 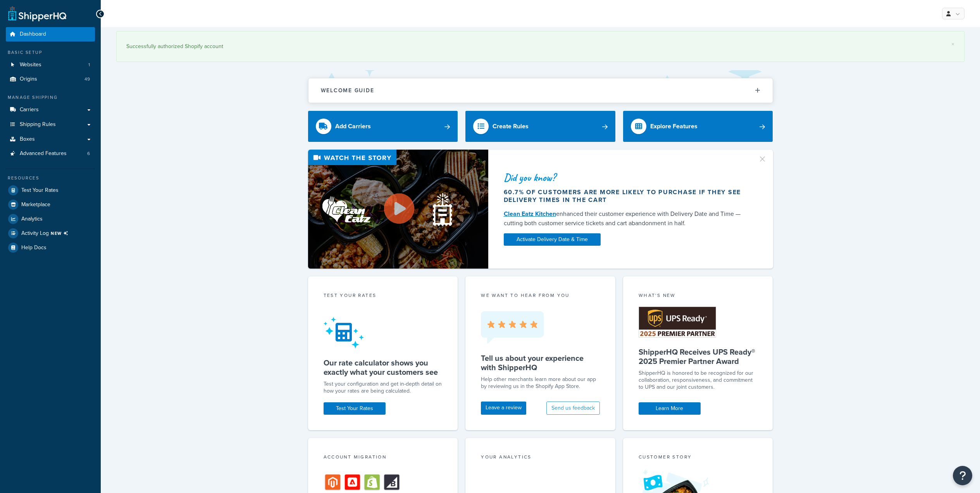 I want to click on div: Resources, so click(x=51, y=178).